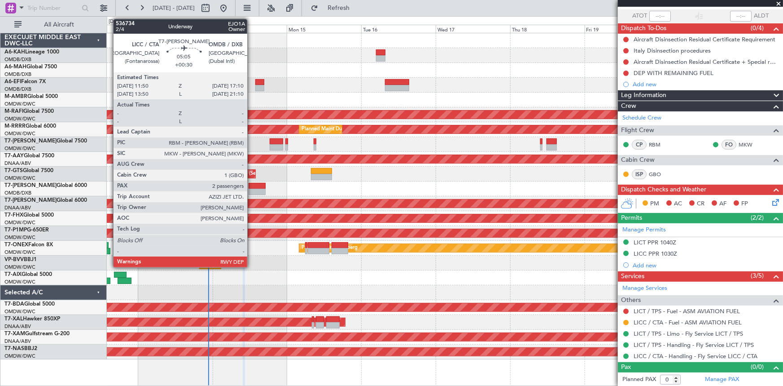 The height and width of the screenshot is (386, 783). I want to click on a: VP-BVVBBJ1, so click(21, 260).